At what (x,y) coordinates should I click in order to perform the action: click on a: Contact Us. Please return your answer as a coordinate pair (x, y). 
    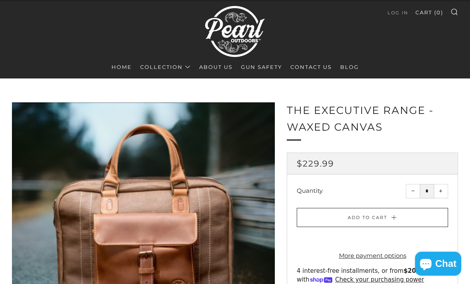
    Looking at the image, I should click on (311, 67).